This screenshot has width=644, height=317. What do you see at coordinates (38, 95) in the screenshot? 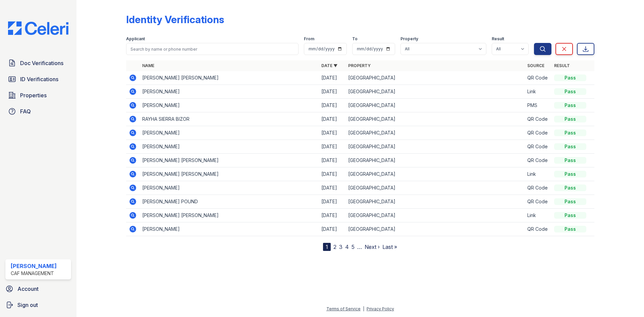
I see `a: Properties` at bounding box center [38, 95].